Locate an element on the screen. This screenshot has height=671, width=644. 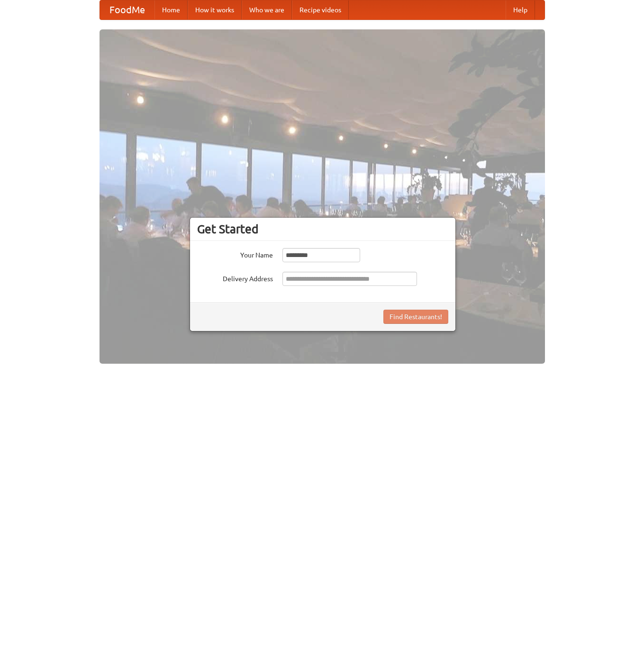
a: How it works is located at coordinates (215, 10).